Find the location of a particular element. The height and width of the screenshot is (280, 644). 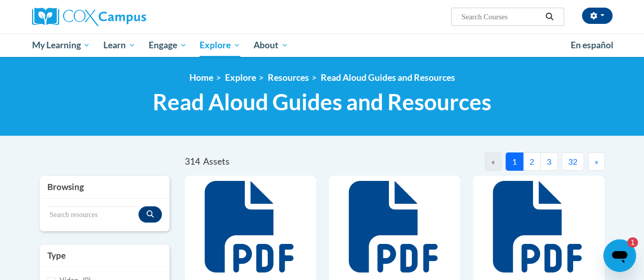

a: Home is located at coordinates (201, 77).